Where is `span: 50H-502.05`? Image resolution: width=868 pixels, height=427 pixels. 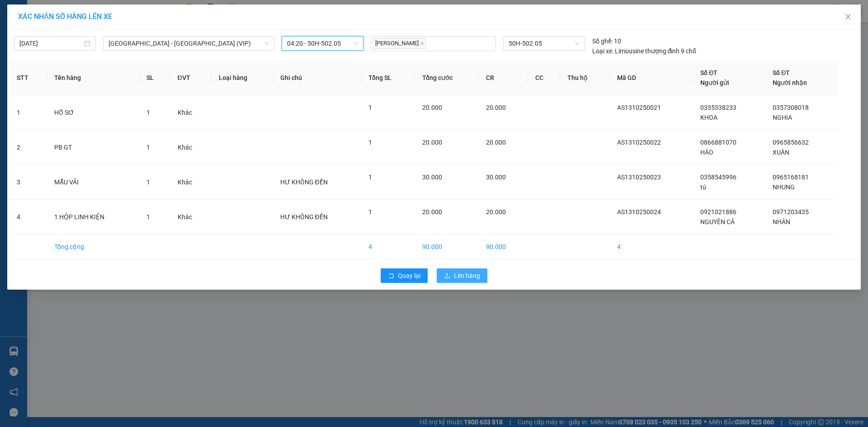 span: 50H-502.05 is located at coordinates (544, 44).